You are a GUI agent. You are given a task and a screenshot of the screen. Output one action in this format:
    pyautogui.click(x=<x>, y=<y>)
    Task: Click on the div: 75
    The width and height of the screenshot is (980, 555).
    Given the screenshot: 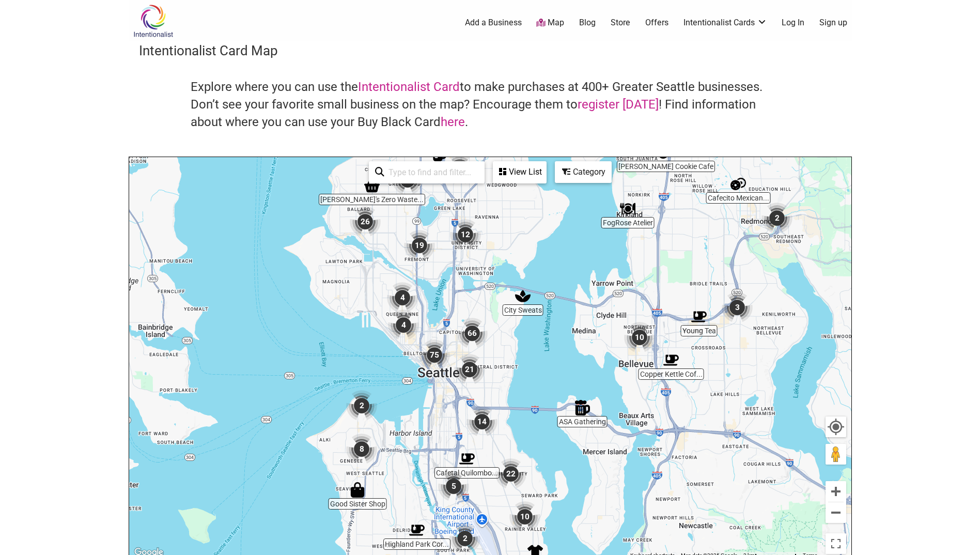 What is the action you would take?
    pyautogui.click(x=434, y=355)
    